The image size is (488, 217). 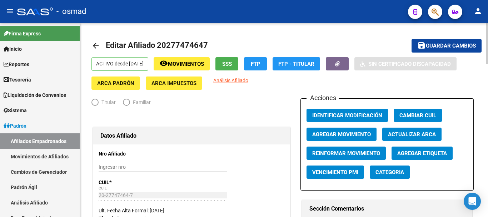 What do you see at coordinates (96, 46) in the screenshot?
I see `mat-icon: arrow_back` at bounding box center [96, 46].